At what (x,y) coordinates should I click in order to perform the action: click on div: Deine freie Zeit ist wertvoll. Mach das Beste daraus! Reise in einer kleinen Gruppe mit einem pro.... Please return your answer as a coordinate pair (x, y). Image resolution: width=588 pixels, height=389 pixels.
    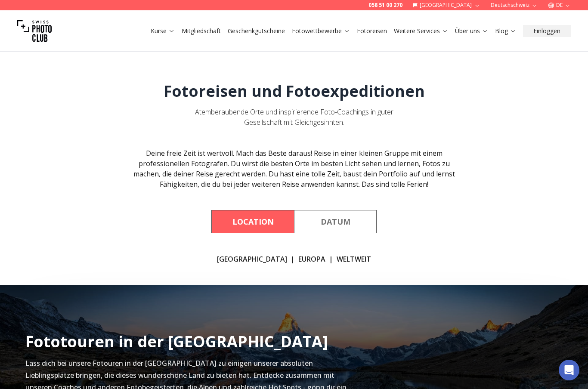
    Looking at the image, I should click on (294, 168).